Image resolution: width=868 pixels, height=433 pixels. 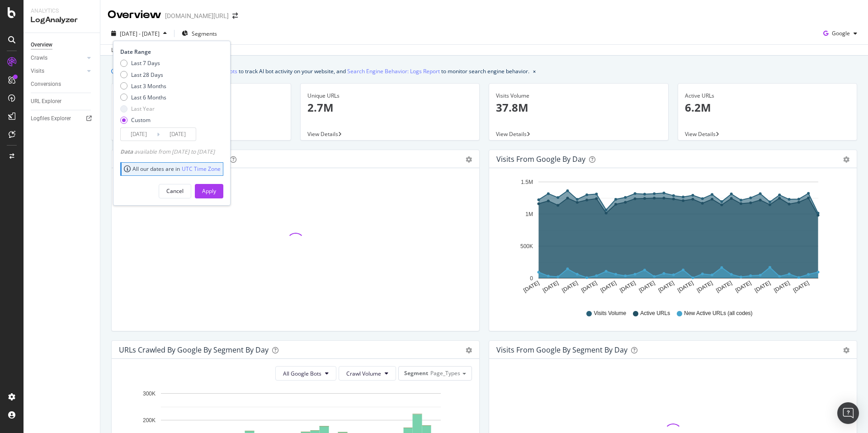 I want to click on text: 500K, so click(x=527, y=246).